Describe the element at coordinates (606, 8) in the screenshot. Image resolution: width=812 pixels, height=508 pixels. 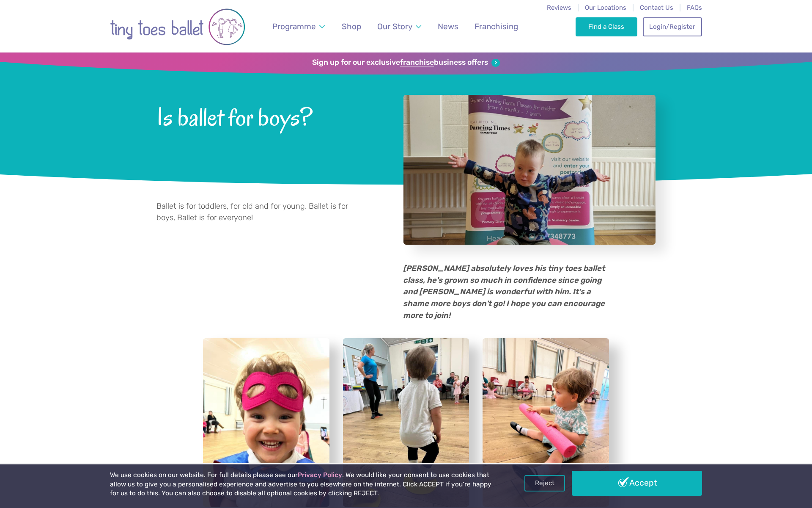
I see `span: Our Locations` at that location.